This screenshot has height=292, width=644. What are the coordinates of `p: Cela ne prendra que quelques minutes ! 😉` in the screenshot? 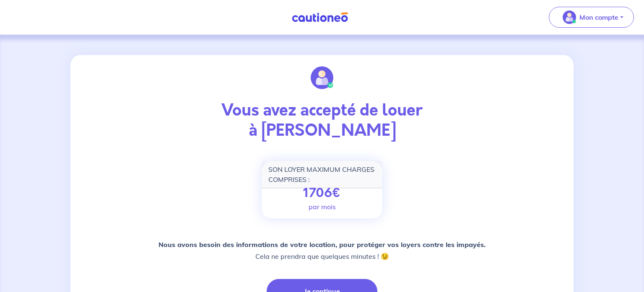 It's located at (322, 251).